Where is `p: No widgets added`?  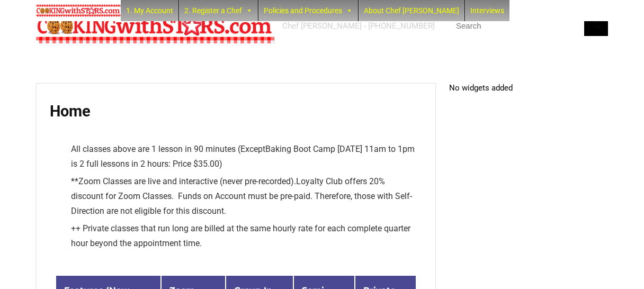 p: No widgets added is located at coordinates (529, 88).